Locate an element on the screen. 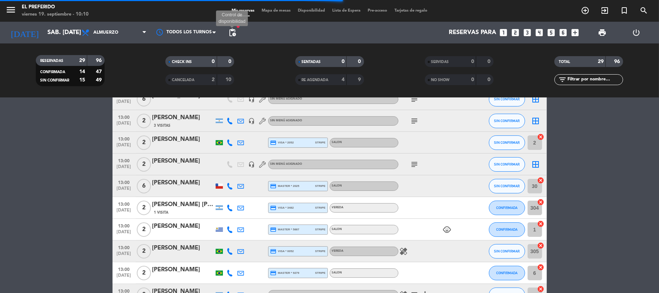  strong: 2 is located at coordinates (214, 80).